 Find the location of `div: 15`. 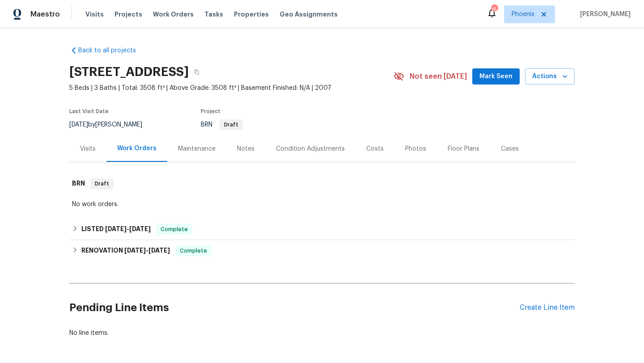

div: 15 is located at coordinates (494, 10).